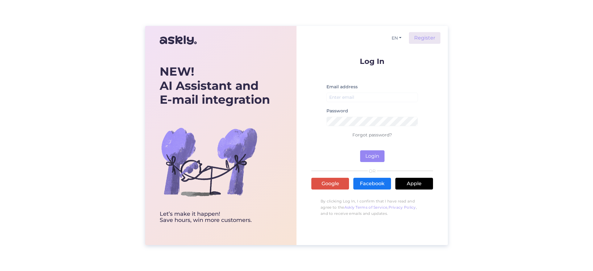 Image resolution: width=593 pixels, height=271 pixels. Describe the element at coordinates (372, 135) in the screenshot. I see `a: Forgot password?` at that location.